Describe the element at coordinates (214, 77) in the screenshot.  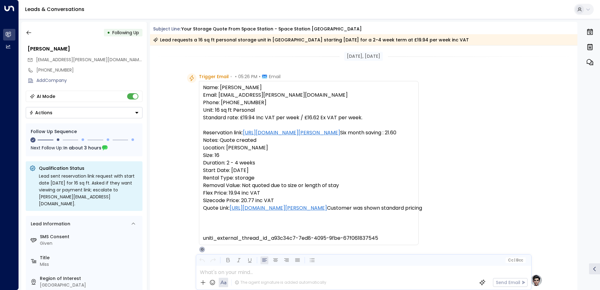
I see `span: Trigger Email` at that location.